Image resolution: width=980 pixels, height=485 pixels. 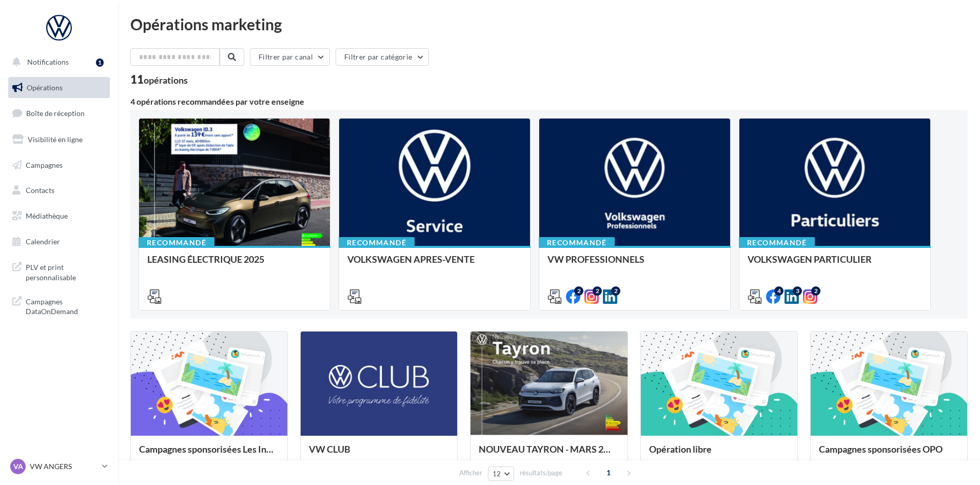 I want to click on button: Filtrer par catégorie, so click(x=382, y=57).